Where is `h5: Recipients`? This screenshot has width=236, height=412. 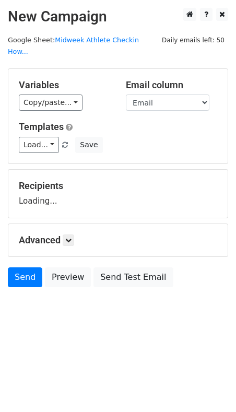
h5: Recipients is located at coordinates (118, 186).